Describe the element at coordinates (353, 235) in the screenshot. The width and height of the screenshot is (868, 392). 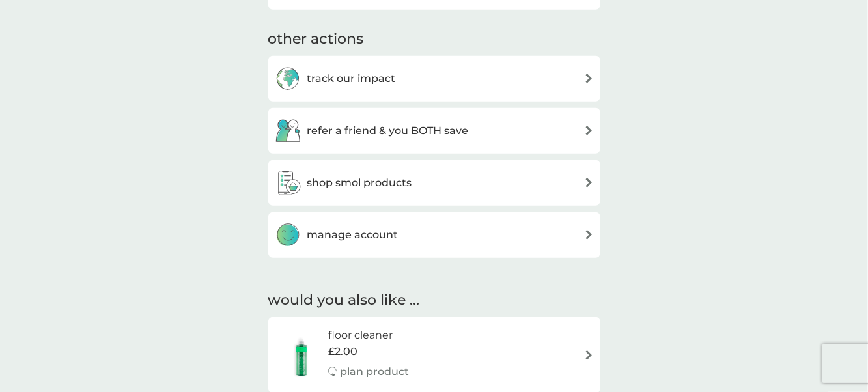
I see `h3: manage account` at that location.